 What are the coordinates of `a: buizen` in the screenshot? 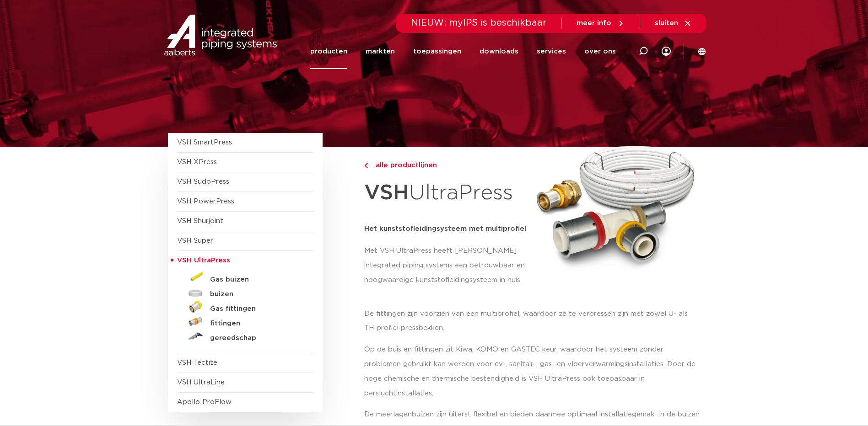 It's located at (245, 292).